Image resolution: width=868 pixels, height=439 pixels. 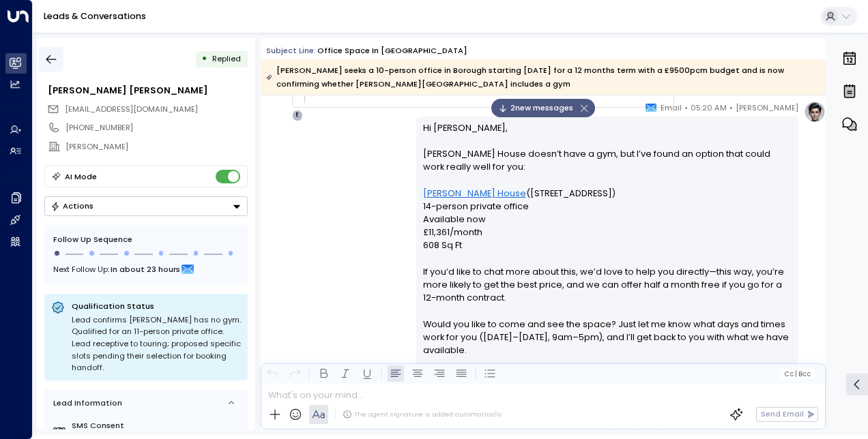 I want to click on span: Subject Line:, so click(x=291, y=51).